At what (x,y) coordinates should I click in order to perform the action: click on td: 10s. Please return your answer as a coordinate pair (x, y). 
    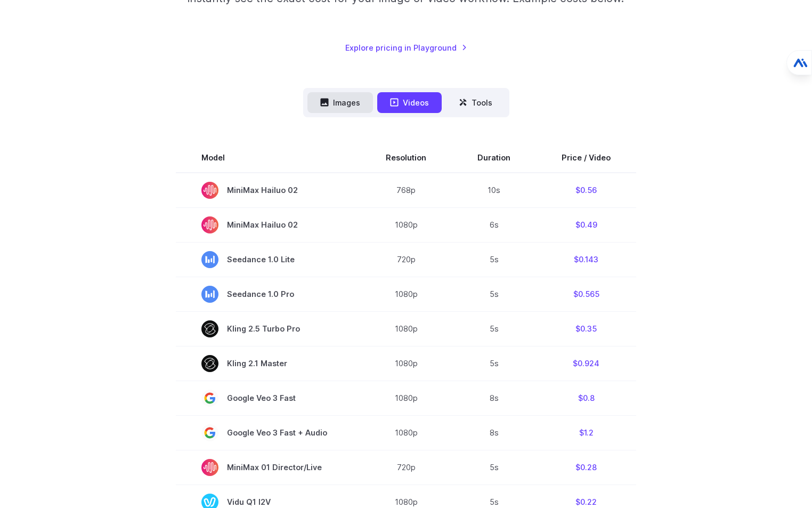
    Looking at the image, I should click on (494, 191).